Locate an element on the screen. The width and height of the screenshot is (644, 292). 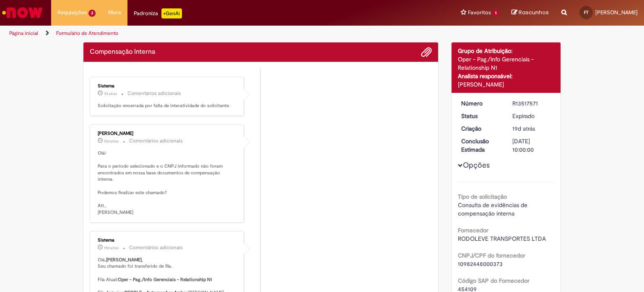
p: Olá! Para o período selecionado e o CNPJ informado não foram encontrados em nossa base documentos... is located at coordinates (167, 183).